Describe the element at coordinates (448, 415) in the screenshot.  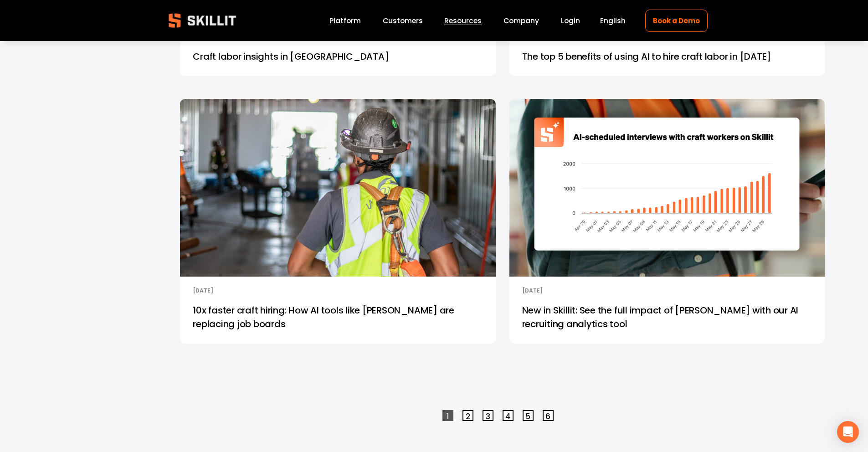
I see `a: 1` at that location.